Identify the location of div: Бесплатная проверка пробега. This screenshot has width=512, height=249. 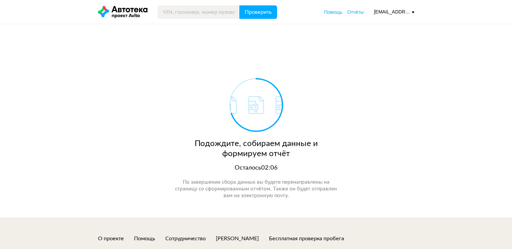
(306, 239).